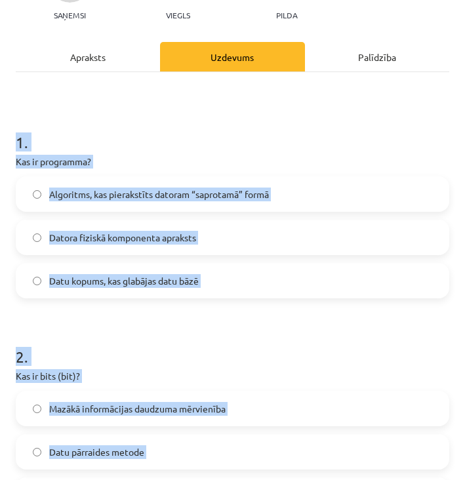  What do you see at coordinates (96, 452) in the screenshot?
I see `span: Datu pārraides metode` at bounding box center [96, 452].